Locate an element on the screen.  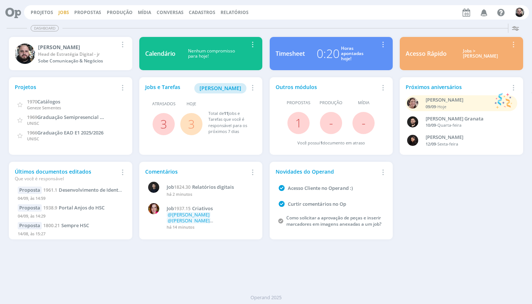
button: Produção is located at coordinates (120, 13).